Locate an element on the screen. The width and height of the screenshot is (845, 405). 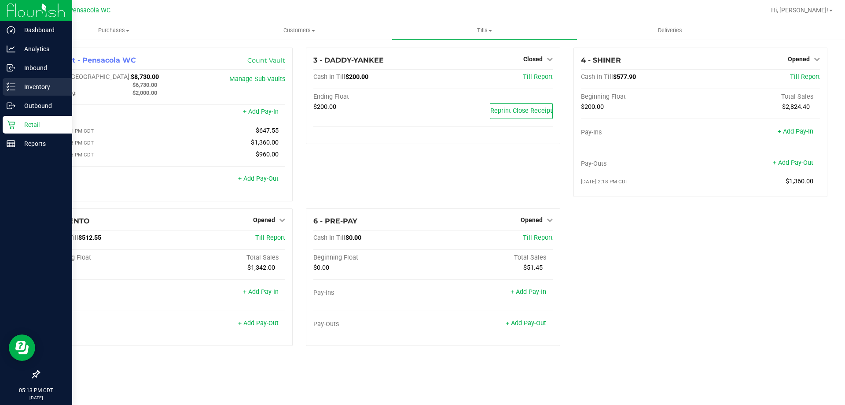
span: $960.00 is located at coordinates (267, 154).